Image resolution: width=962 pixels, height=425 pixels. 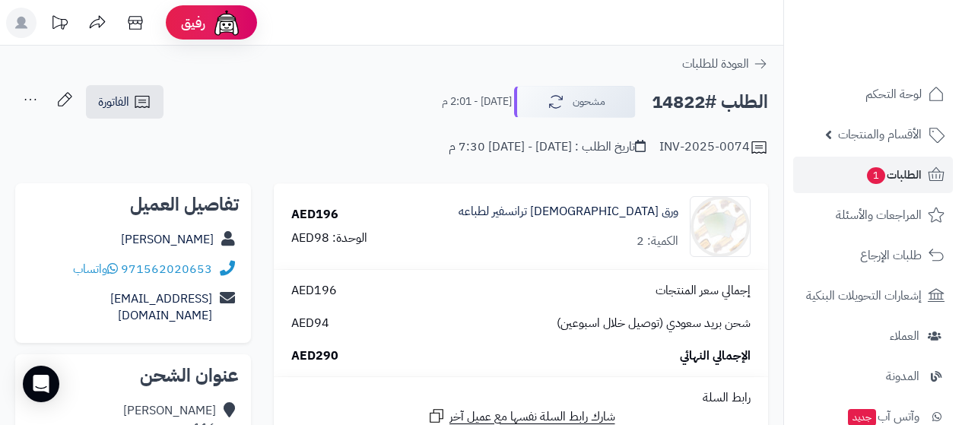 I want to click on div: Open Intercom Messenger, so click(x=41, y=384).